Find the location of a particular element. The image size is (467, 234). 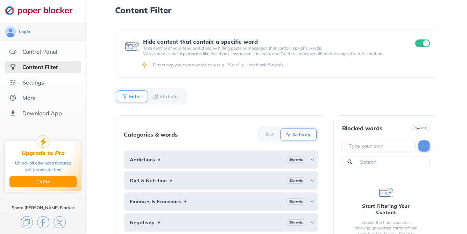

img: x.svg is located at coordinates (59, 223).